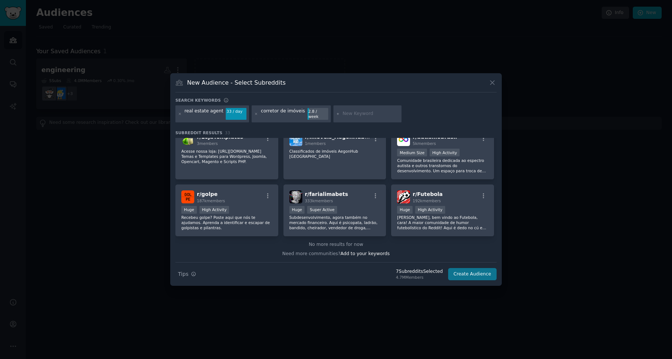  What do you see at coordinates (183, 274) in the screenshot?
I see `span: Tips` at bounding box center [183, 274].